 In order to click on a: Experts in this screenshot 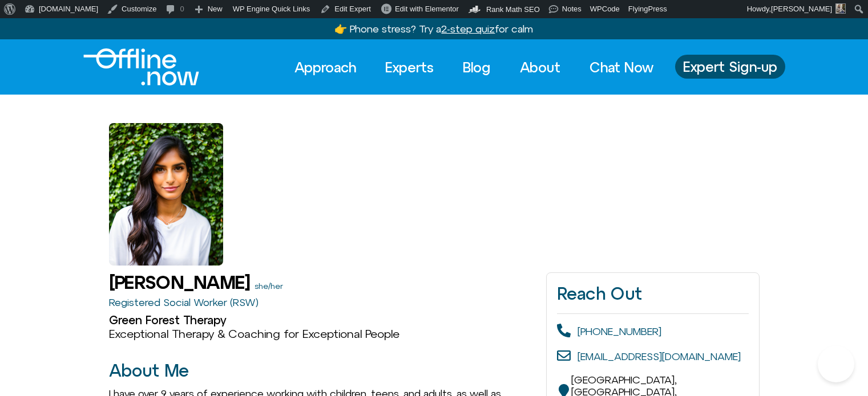, I will do `click(409, 67)`.